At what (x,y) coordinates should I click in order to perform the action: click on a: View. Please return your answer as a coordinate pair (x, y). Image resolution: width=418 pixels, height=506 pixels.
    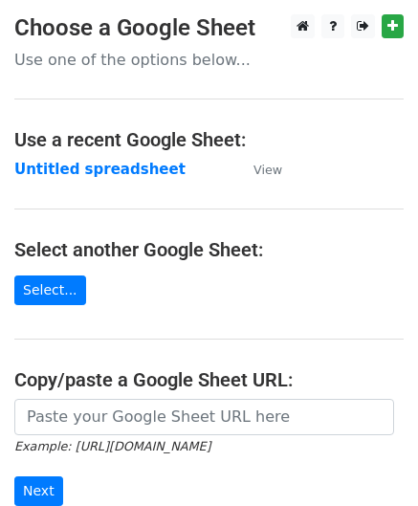
    Looking at the image, I should click on (258, 169).